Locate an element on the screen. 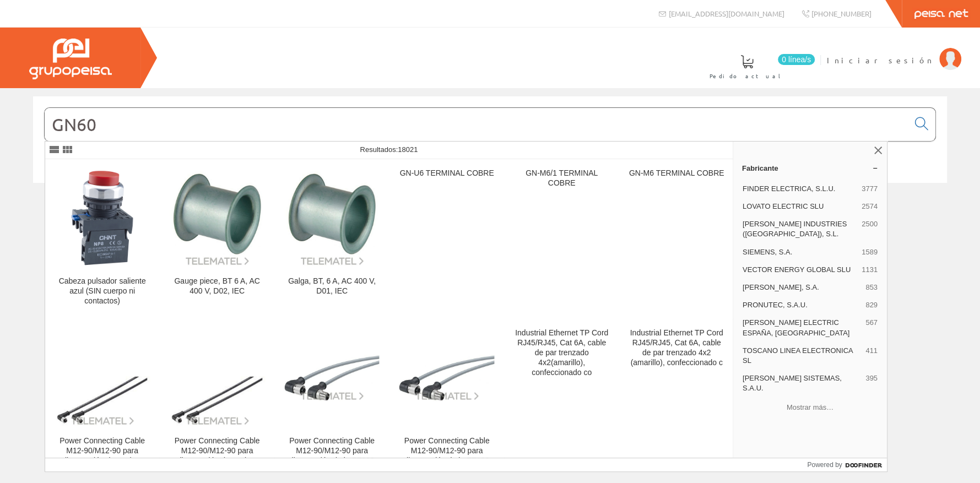 The image size is (980, 483). span: 0 línea/s is located at coordinates (796, 59).